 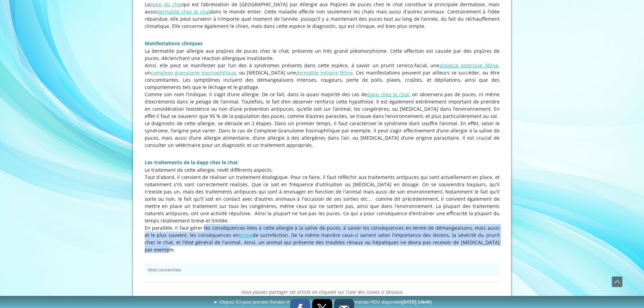 I want to click on p: Tout d'abord, il convient de réaliser un traitement étiologique. Pour ce faire, il faut réfléchir..., so click(x=322, y=199).